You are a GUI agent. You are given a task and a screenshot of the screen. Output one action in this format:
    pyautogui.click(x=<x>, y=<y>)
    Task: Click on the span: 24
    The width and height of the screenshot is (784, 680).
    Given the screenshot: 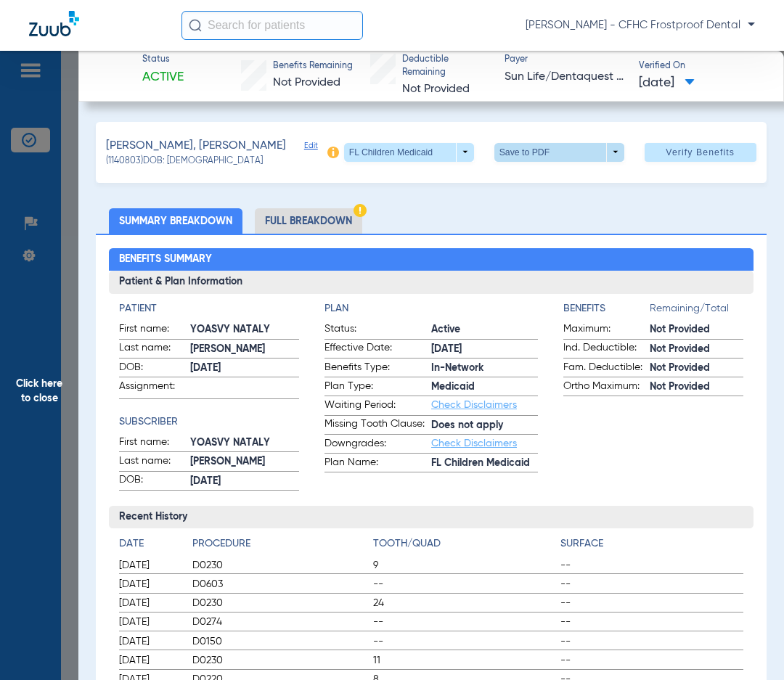 What is the action you would take?
    pyautogui.click(x=465, y=603)
    